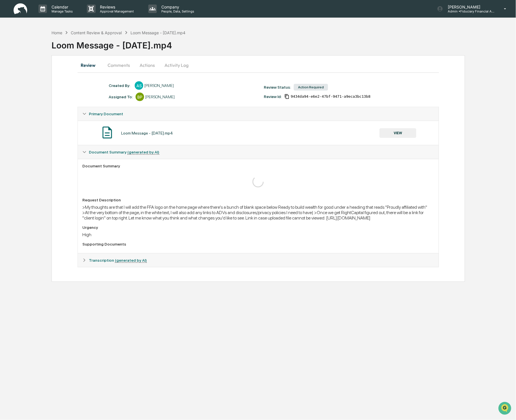 The image size is (516, 420). I want to click on div: BP, so click(140, 97).